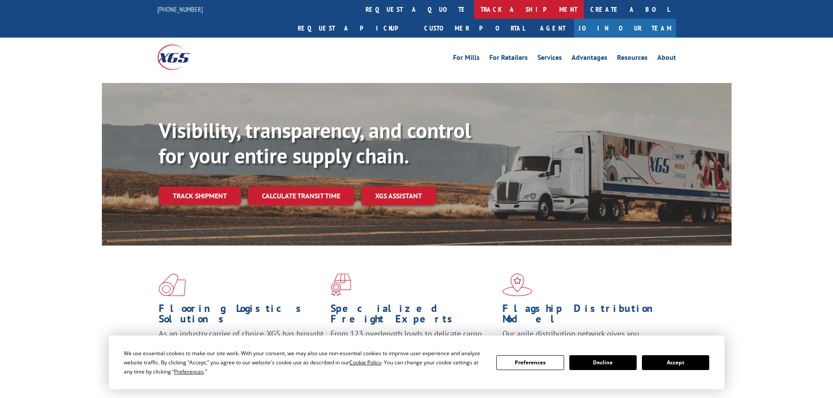 Image resolution: width=833 pixels, height=398 pixels. What do you see at coordinates (241, 344) in the screenshot?
I see `span: As an industry carrier of choice, XGS has brought innovation and dedication to flooring logistics...` at bounding box center [241, 344].